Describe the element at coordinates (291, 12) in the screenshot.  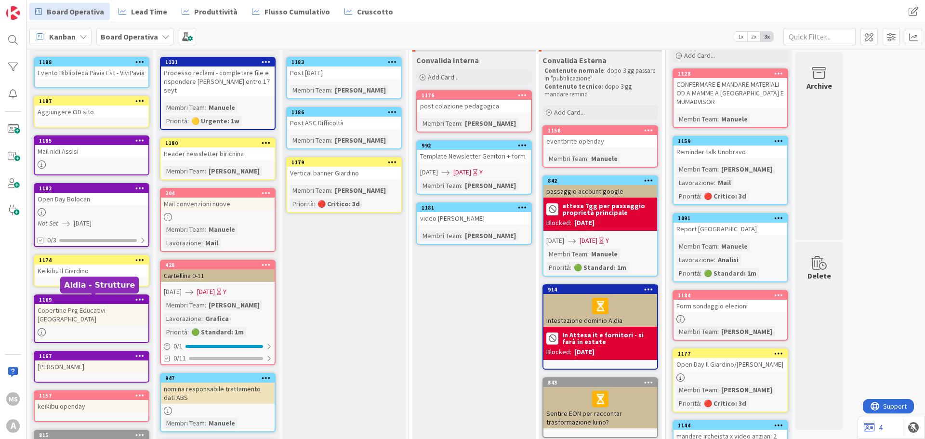
I see `a: Flusso Cumulativo` at that location.